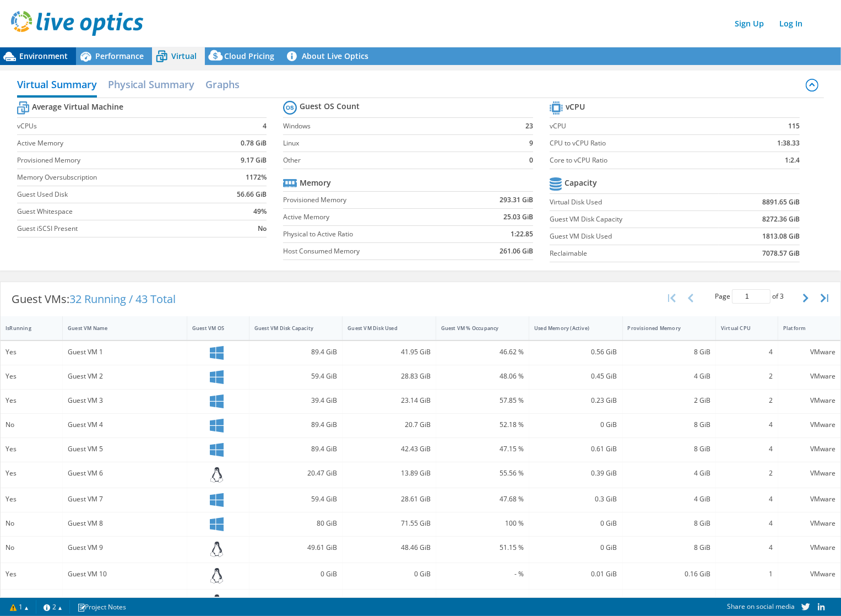  I want to click on div: 100 %, so click(483, 601).